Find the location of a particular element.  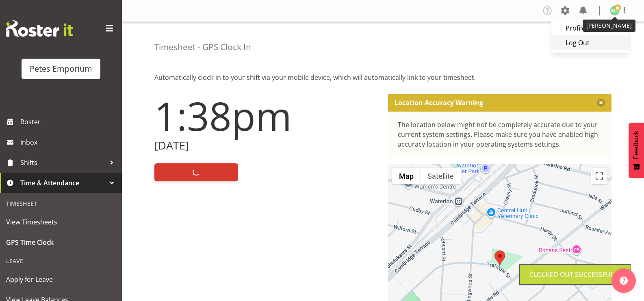

button: Close message is located at coordinates (601, 103).